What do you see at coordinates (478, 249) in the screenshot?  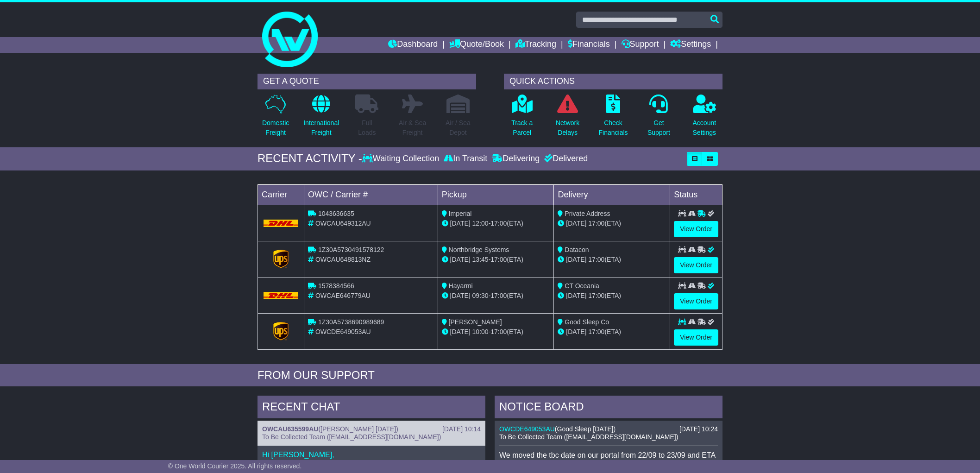 I see `span: Northbridge Systems` at bounding box center [478, 249].